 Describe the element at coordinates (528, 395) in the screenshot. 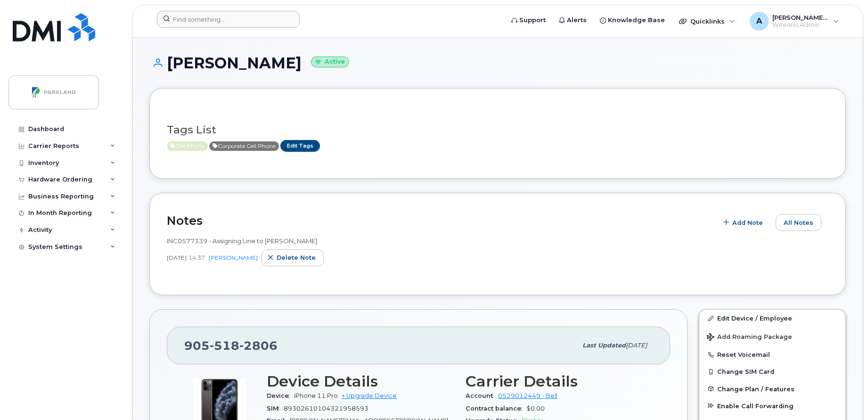

I see `a: 0529012449 - Bell` at that location.